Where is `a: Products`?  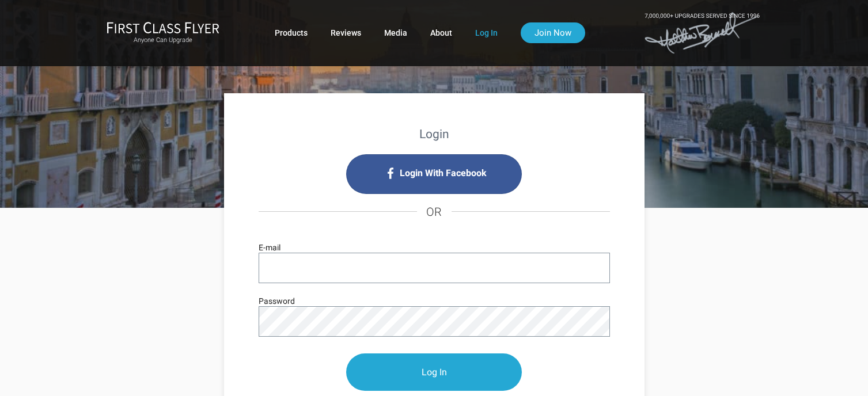
a: Products is located at coordinates (291, 33).